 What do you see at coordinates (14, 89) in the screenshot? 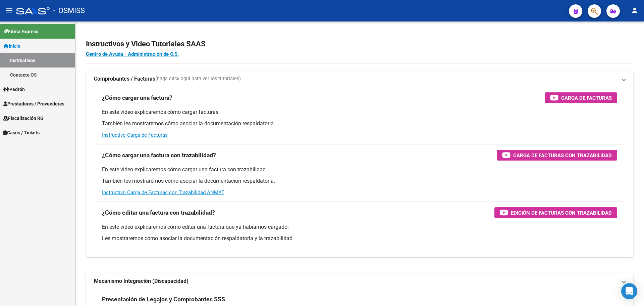
I see `span: Padrón` at bounding box center [14, 89].